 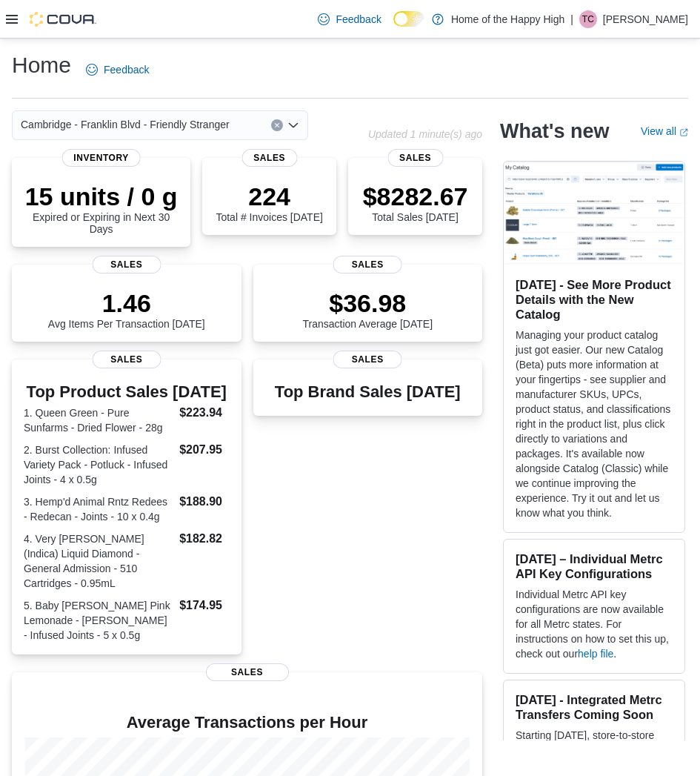 What do you see at coordinates (684, 133) in the screenshot?
I see `svg: External link` at bounding box center [684, 133].